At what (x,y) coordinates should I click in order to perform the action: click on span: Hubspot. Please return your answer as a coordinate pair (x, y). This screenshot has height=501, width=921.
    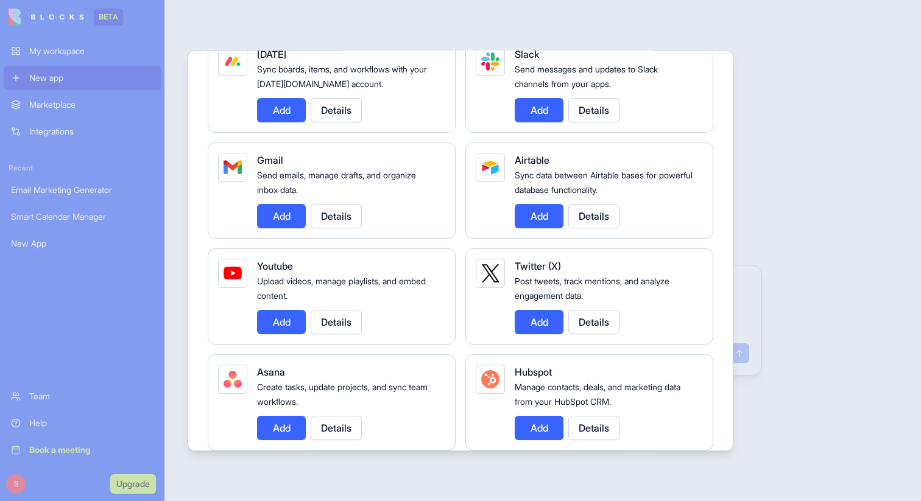
    Looking at the image, I should click on (533, 372).